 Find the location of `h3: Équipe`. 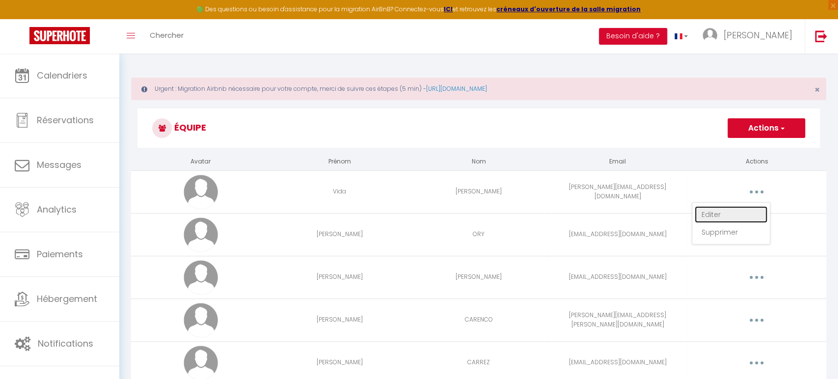

h3: Équipe is located at coordinates (479, 128).